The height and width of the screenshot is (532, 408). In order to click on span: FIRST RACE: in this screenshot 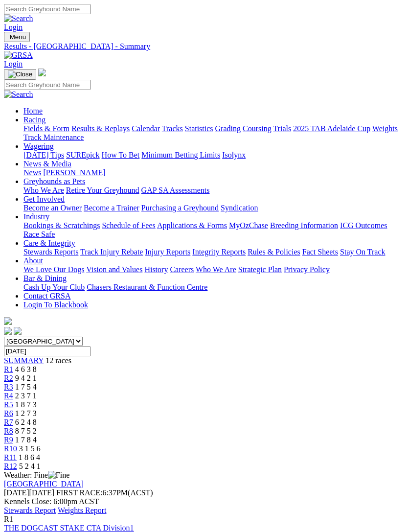, I will do `click(79, 492)`.